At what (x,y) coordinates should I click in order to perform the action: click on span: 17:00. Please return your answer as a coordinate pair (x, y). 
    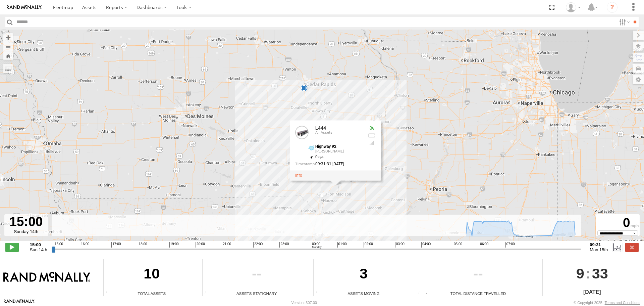
    Looking at the image, I should click on (116, 245).